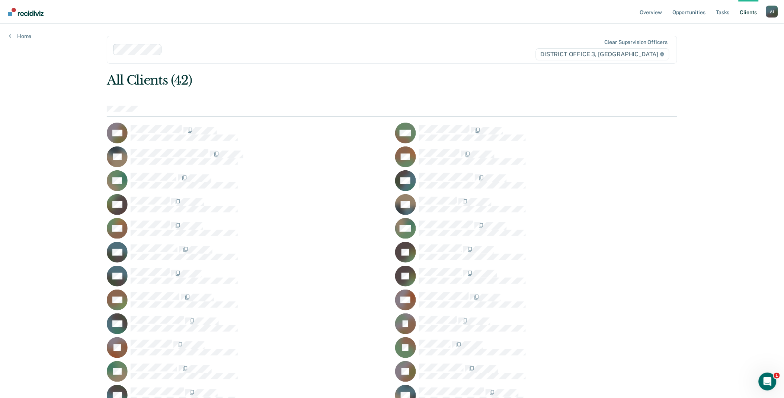  What do you see at coordinates (20, 36) in the screenshot?
I see `a: Home` at bounding box center [20, 36].